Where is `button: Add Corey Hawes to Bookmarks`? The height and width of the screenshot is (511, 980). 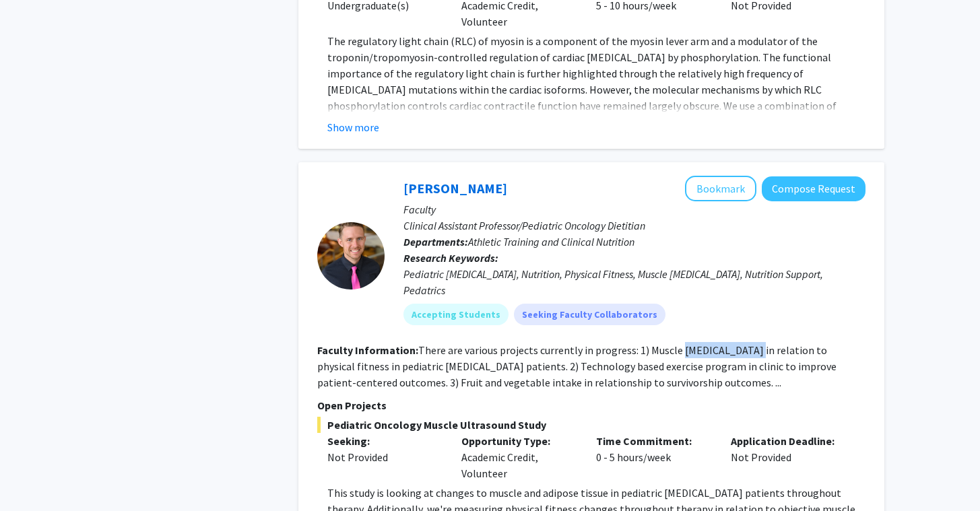
button: Add Corey Hawes to Bookmarks is located at coordinates (721, 189).